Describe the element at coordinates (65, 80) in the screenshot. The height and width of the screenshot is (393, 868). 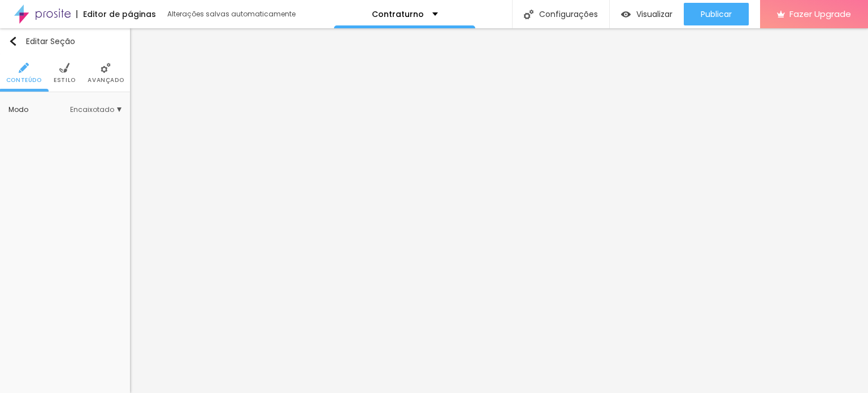
I see `span: Estilo` at that location.